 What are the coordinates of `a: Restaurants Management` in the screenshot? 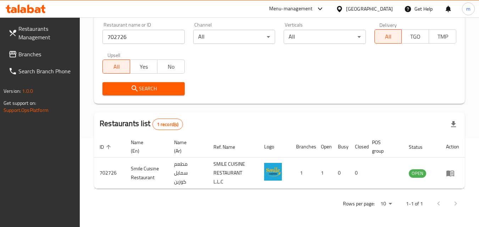 It's located at (42, 33).